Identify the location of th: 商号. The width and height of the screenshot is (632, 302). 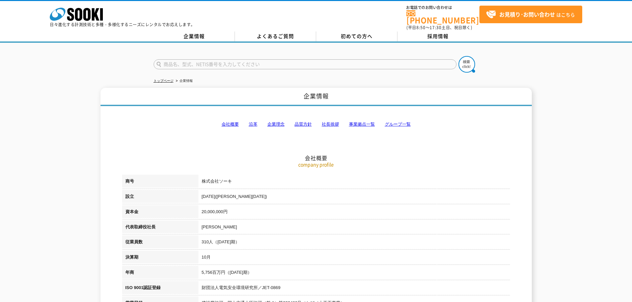
(160, 182).